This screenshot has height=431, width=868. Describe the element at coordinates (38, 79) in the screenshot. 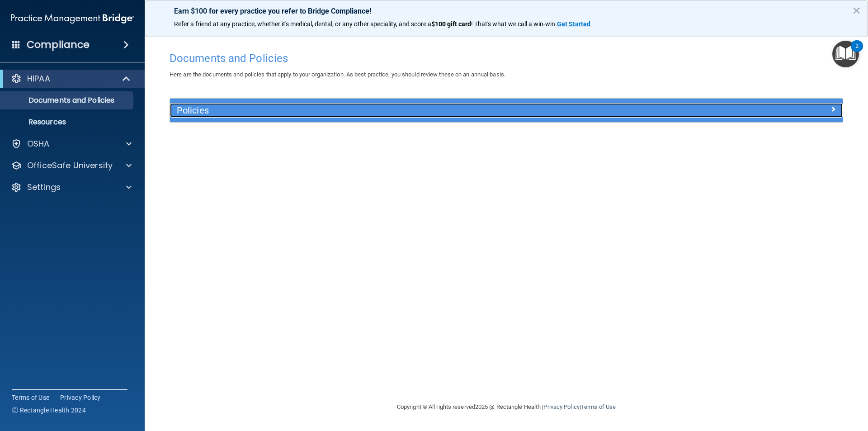

I see `p: HIPAA` at that location.